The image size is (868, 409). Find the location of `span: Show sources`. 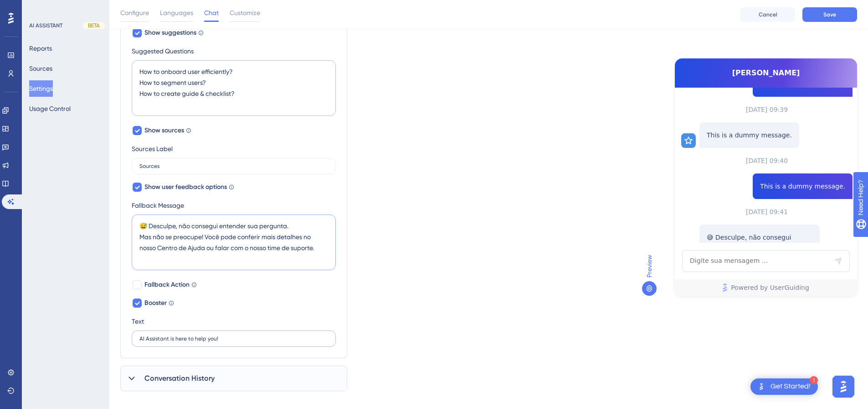

span: Show sources is located at coordinates (164, 131).